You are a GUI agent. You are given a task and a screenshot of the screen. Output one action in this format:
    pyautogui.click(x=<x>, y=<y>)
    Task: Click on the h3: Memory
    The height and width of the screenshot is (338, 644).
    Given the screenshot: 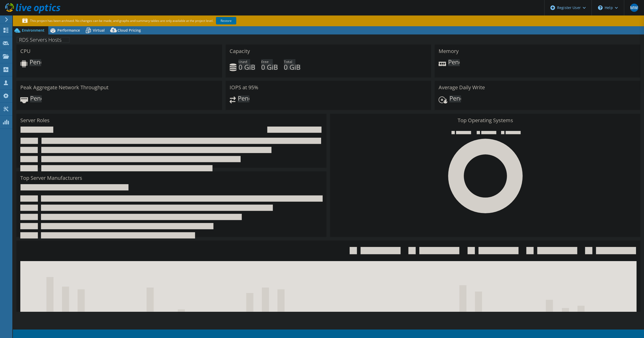 What is the action you would take?
    pyautogui.click(x=449, y=51)
    